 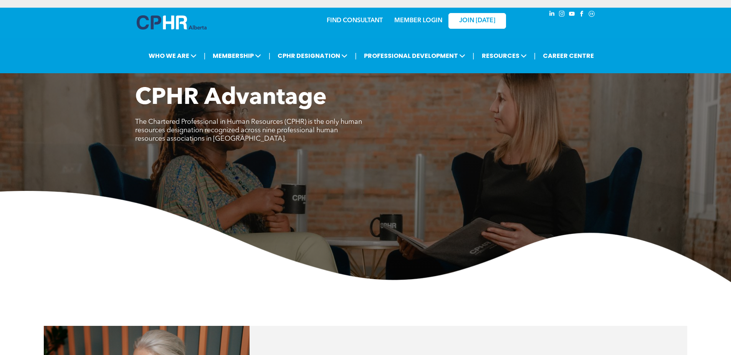 What do you see at coordinates (568, 56) in the screenshot?
I see `a: CAREER CENTRE` at bounding box center [568, 56].